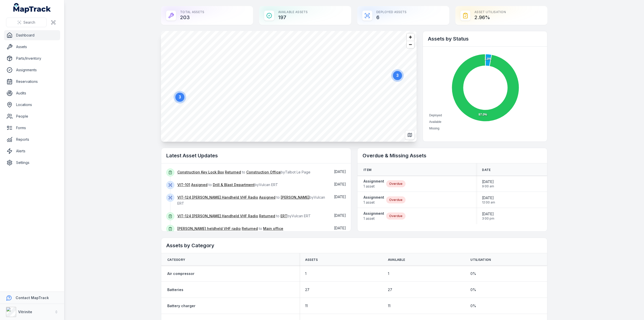  Describe the element at coordinates (175, 290) in the screenshot. I see `a: Batteries` at that location.